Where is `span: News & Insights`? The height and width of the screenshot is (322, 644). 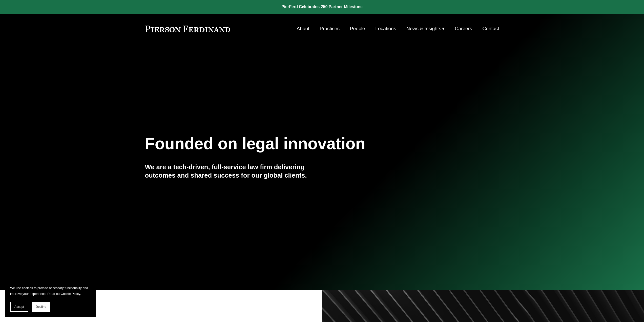 span: News & Insights is located at coordinates (424, 29).